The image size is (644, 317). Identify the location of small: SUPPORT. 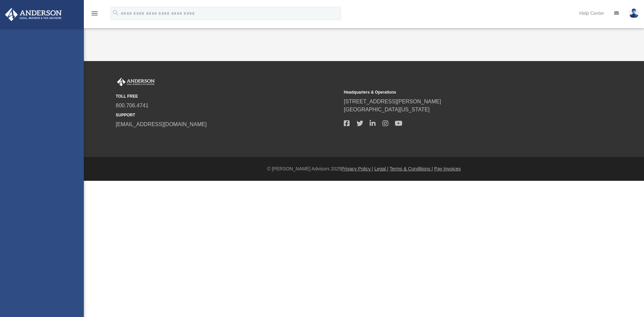
(228, 115).